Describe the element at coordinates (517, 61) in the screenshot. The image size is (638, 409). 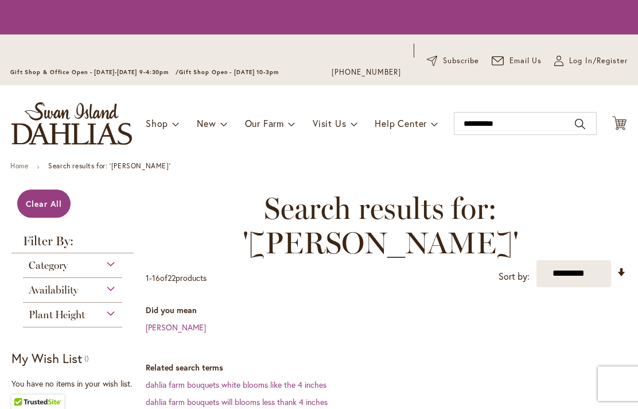
I see `a: Email Us` at that location.